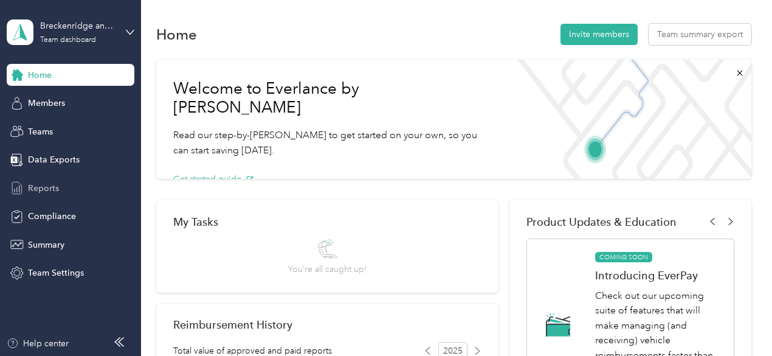 The width and height of the screenshot is (772, 356). Describe the element at coordinates (601, 221) in the screenshot. I see `span: Product Updates & Education` at that location.